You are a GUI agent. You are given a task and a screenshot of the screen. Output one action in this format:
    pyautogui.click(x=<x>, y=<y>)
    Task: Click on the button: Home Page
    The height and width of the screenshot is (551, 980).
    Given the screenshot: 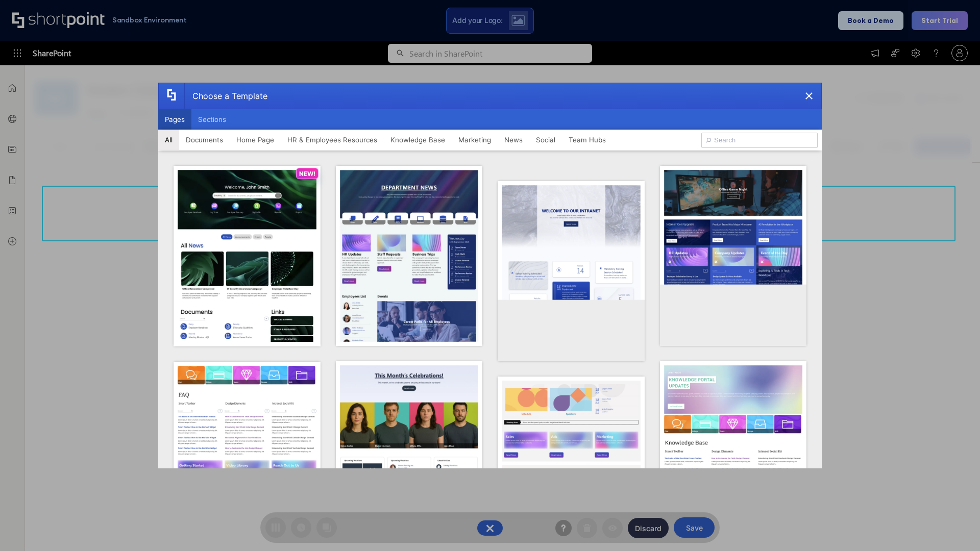 What is the action you would take?
    pyautogui.click(x=255, y=140)
    